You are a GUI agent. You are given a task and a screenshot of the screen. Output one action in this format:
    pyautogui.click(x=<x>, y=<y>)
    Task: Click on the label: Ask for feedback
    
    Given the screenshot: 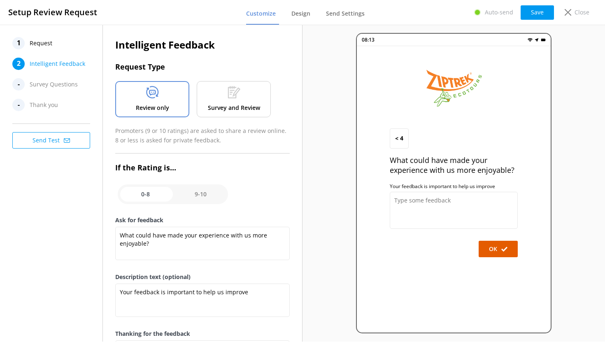 What is the action you would take?
    pyautogui.click(x=202, y=220)
    